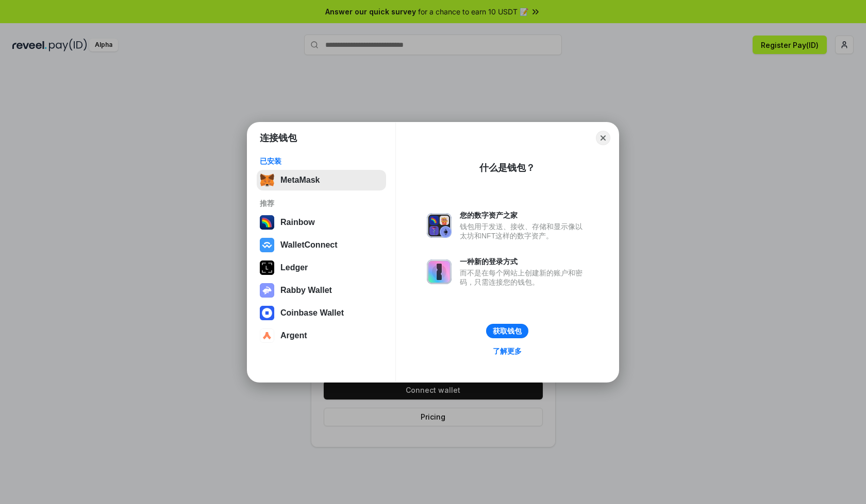  Describe the element at coordinates (321, 161) in the screenshot. I see `div: 已安装` at that location.